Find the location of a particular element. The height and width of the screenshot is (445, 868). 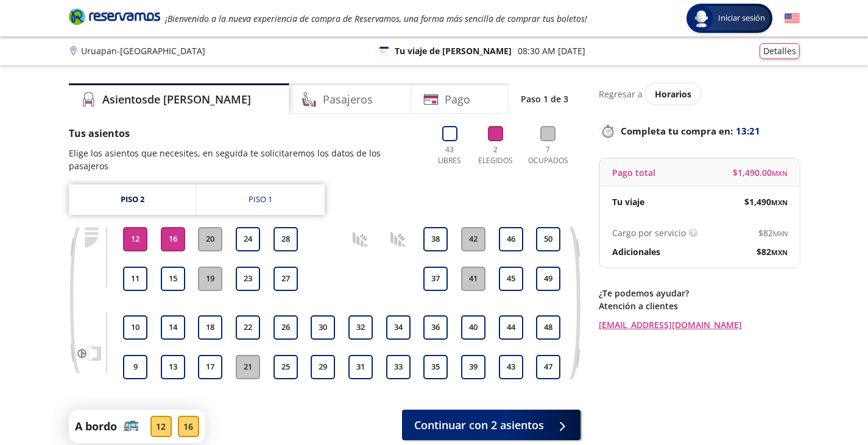

em: ¡Bienvenido a la nueva experiencia de compra de Reservamos, una forma más sencilla de comprar tus... is located at coordinates (376, 18).